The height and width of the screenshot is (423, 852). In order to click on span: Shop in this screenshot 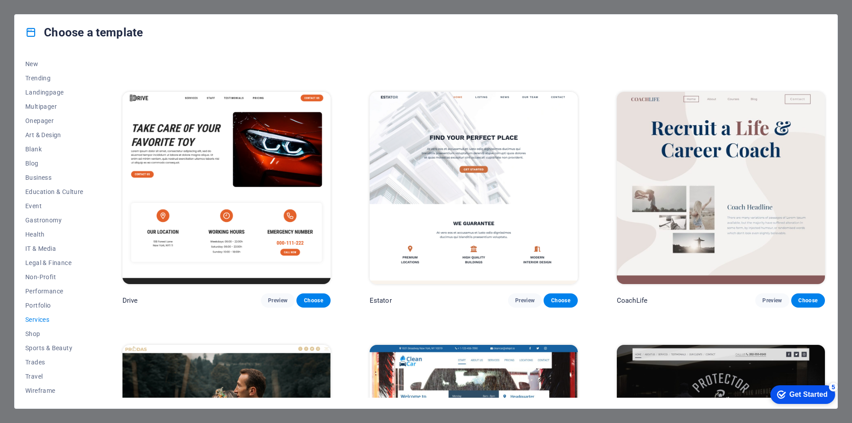, I will do `click(54, 334)`.